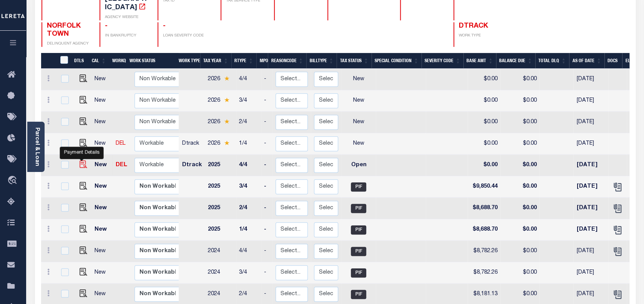 The width and height of the screenshot is (644, 304). I want to click on th: Severity Code: activate to sort column ascending, so click(442, 61).